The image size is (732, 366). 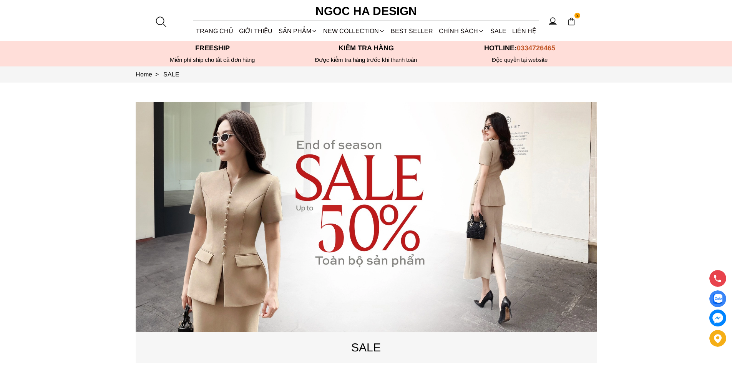 I want to click on font: Kiểm tra hàng, so click(x=366, y=48).